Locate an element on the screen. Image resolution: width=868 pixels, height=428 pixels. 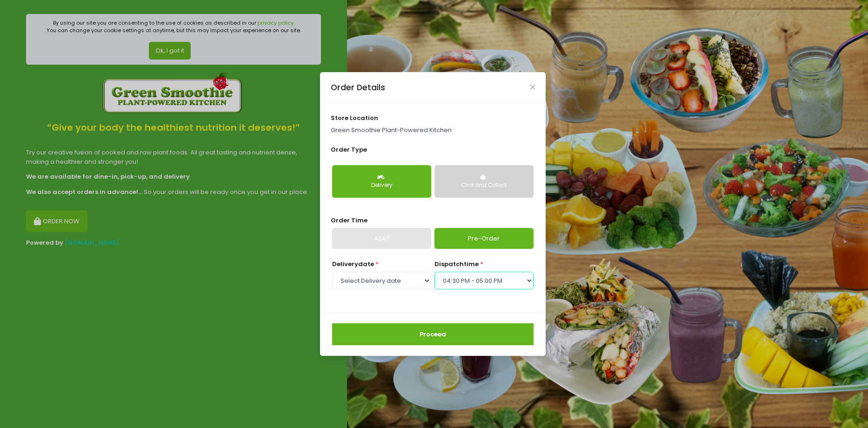
button: Delivery is located at coordinates (382, 181).